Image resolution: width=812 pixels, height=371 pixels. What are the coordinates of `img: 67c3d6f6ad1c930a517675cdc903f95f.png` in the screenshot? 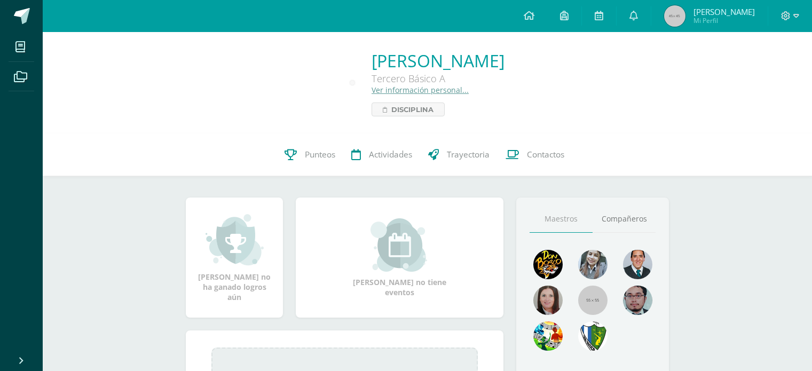 It's located at (548, 300).